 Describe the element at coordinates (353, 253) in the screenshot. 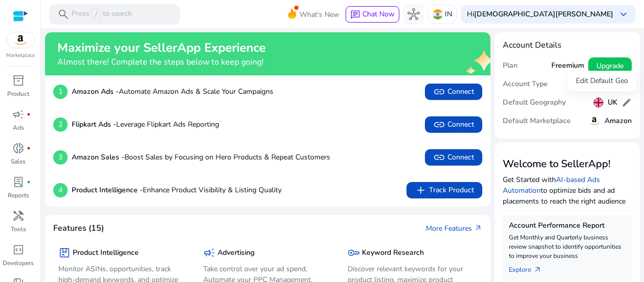

I see `span: key` at that location.